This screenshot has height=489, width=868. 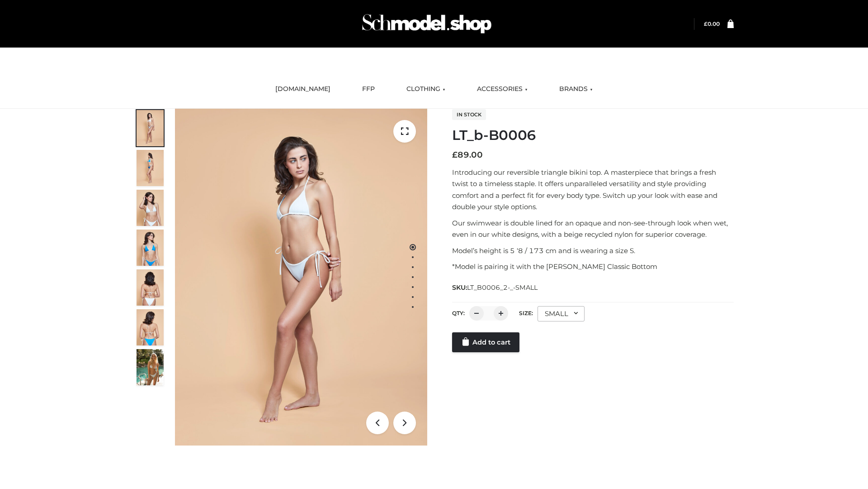 What do you see at coordinates (561, 314) in the screenshot?
I see `div: SMALL` at bounding box center [561, 314].